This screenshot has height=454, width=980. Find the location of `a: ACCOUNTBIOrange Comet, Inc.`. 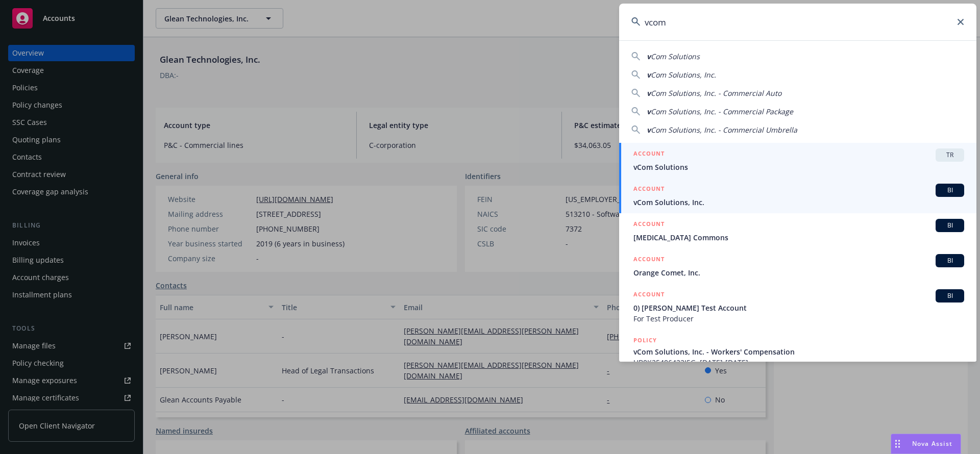

a: ACCOUNTBIOrange Comet, Inc. is located at coordinates (798, 266).